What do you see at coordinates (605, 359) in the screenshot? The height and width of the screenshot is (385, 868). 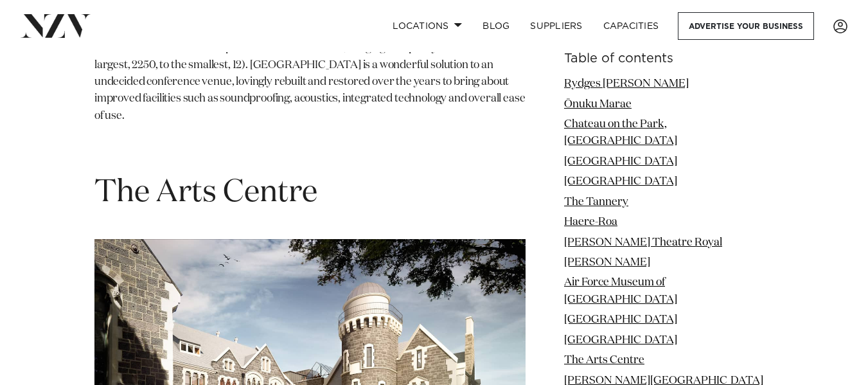 I see `a: The Arts Centre` at bounding box center [605, 359].